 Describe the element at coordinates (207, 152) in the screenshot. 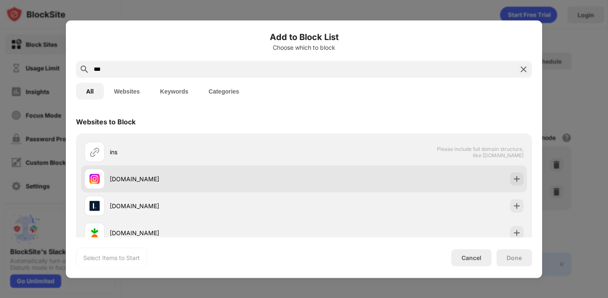

I see `div: ins` at that location.